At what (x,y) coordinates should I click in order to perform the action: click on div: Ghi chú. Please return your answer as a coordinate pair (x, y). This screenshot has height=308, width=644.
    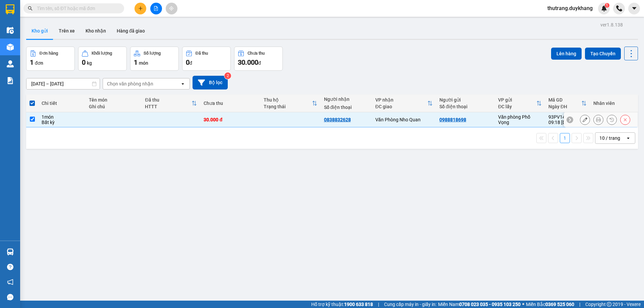
    Looking at the image, I should click on (113, 107).